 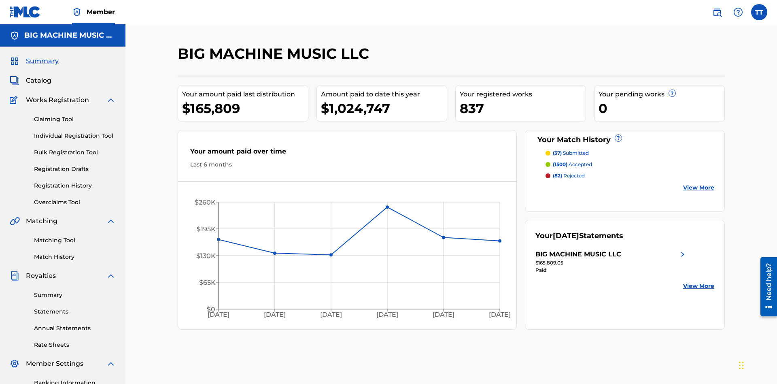 What do you see at coordinates (522, 108) in the screenshot?
I see `div: 837` at bounding box center [522, 108].